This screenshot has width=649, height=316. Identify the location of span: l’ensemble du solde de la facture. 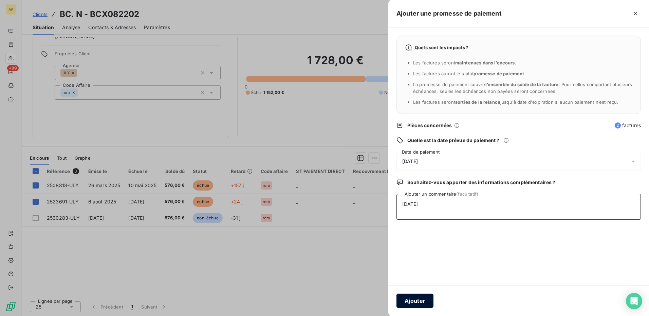
(522, 84).